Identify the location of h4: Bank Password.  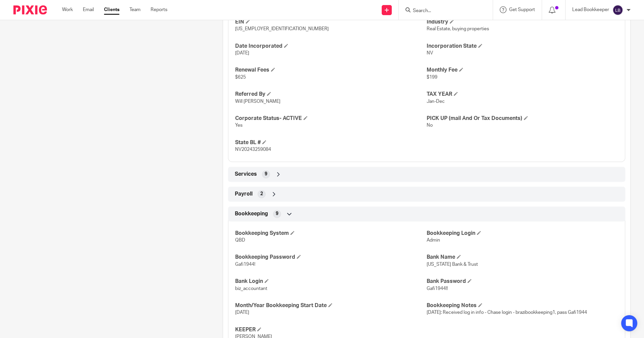
(522, 281).